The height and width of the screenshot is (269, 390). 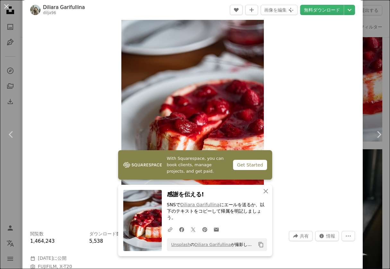 What do you see at coordinates (304, 236) in the screenshot?
I see `span: 共有` at bounding box center [304, 236].